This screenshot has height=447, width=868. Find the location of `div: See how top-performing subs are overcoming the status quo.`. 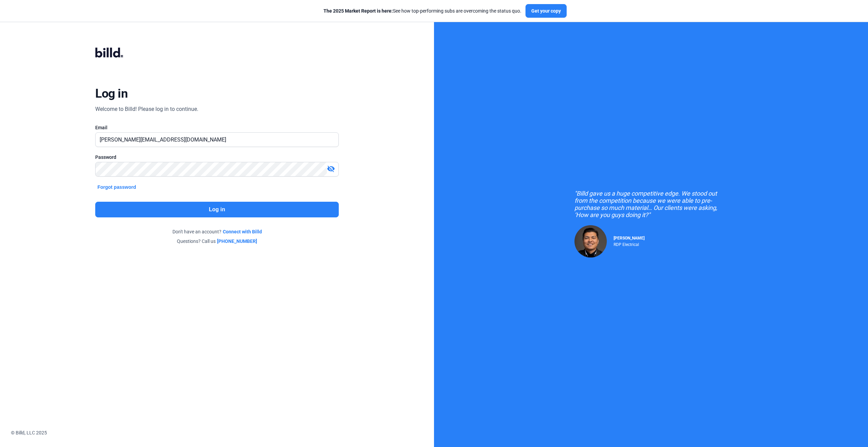

div: See how top-performing subs are overcoming the status quo. is located at coordinates (423, 11).